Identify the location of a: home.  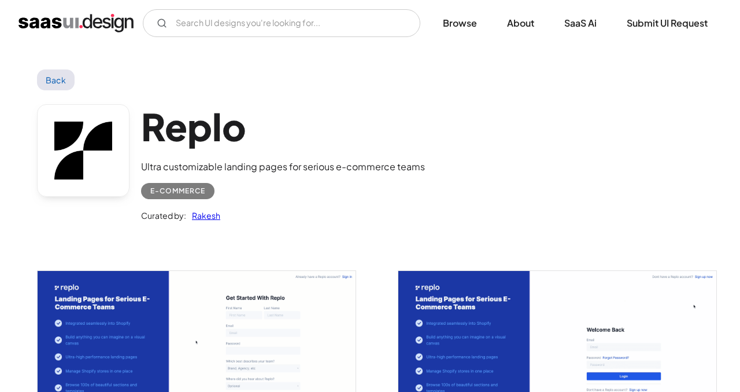
(76, 23).